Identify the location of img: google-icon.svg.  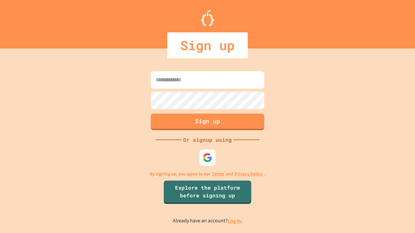
(207, 158).